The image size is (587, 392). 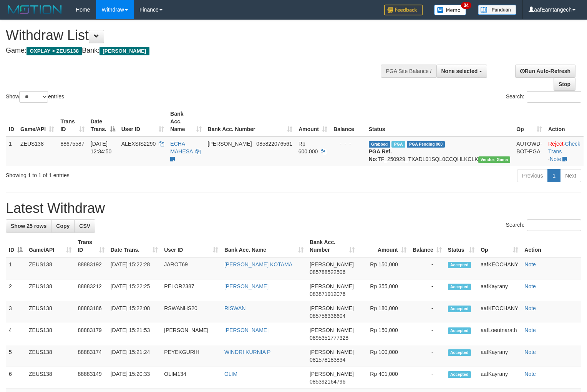 What do you see at coordinates (35, 97) in the screenshot?
I see `label: Show entries` at bounding box center [35, 97].